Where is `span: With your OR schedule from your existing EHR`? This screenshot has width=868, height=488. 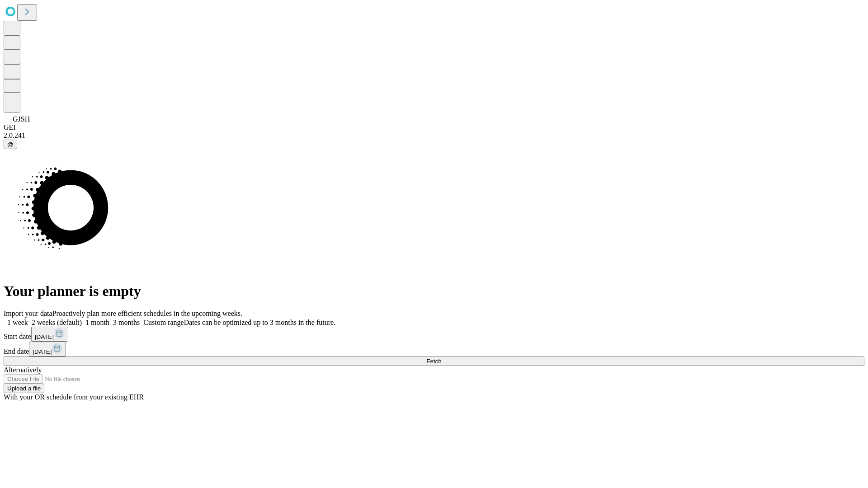 span: With your OR schedule from your existing EHR is located at coordinates (74, 396).